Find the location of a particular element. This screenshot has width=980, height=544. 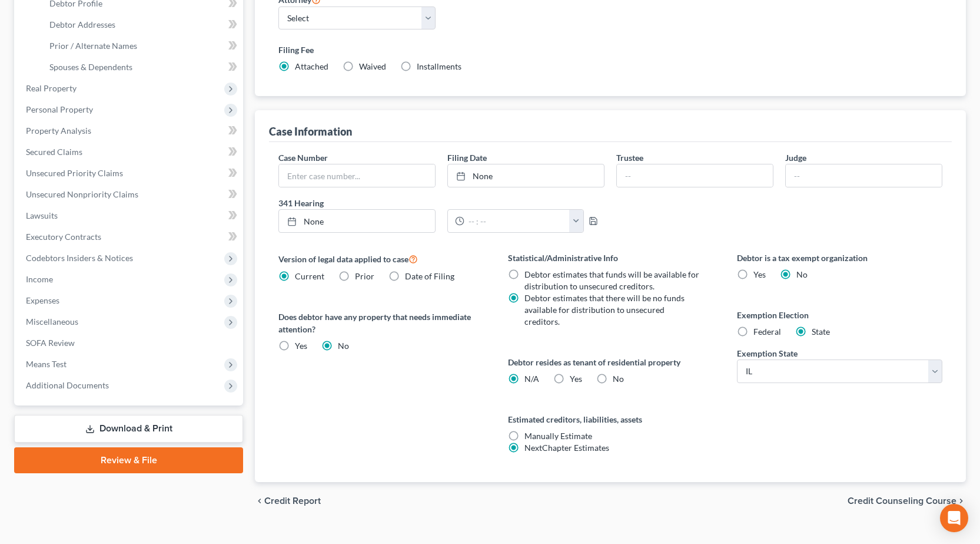

span: Federal is located at coordinates (767, 331).